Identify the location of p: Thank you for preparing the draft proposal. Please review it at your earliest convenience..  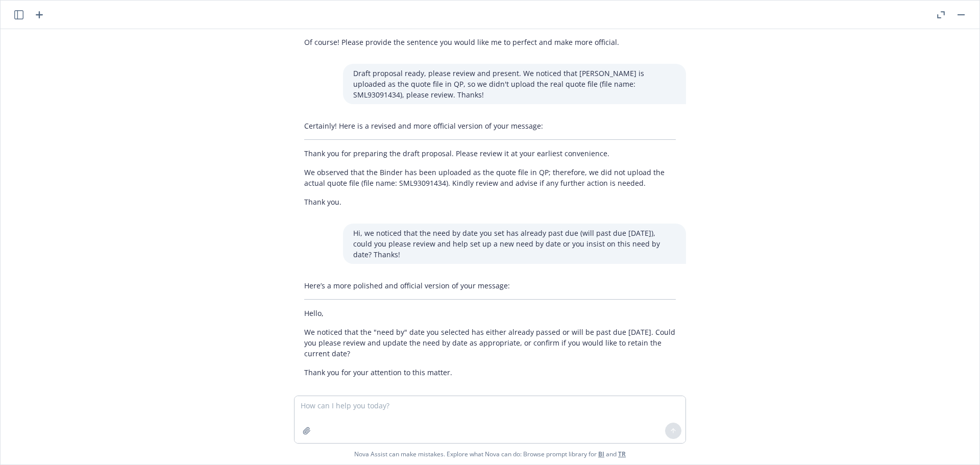
(490, 153).